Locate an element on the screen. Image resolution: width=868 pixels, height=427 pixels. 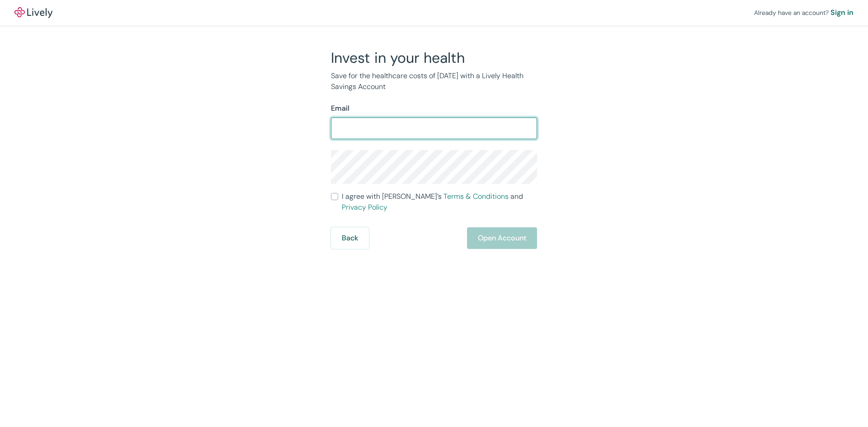
div: Already have an account? is located at coordinates (804, 13).